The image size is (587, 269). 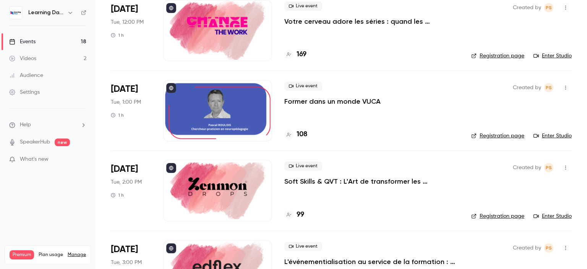 What do you see at coordinates (29, 15) in the screenshot?
I see `div: v 4.0.25` at bounding box center [29, 15].